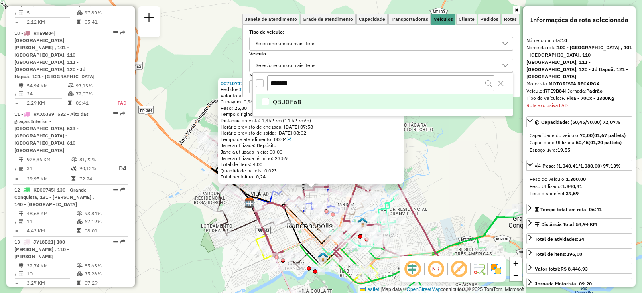 Image resolution: width=642 pixels, height=293 pixels. Describe the element at coordinates (496, 269) in the screenshot. I see `img: Exibir/Ocultar setores` at that location.